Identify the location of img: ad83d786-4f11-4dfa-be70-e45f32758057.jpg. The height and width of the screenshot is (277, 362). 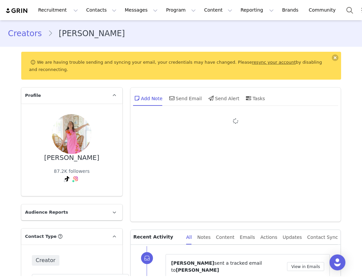
(72, 134).